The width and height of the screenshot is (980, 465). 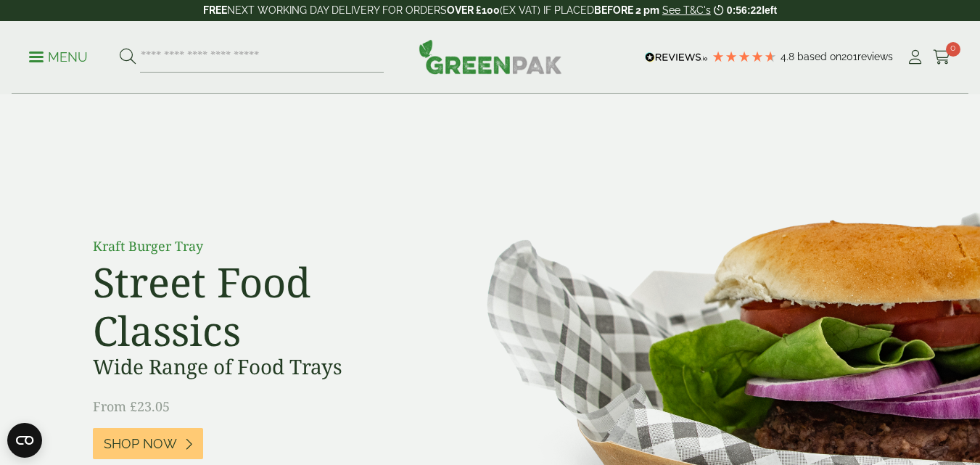 I want to click on a: 0, so click(x=942, y=57).